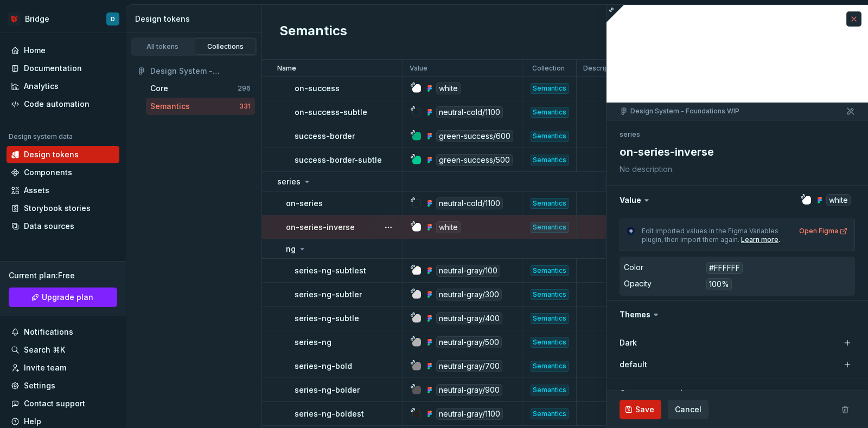 This screenshot has height=428, width=868. I want to click on div: Current plan : Free, so click(63, 276).